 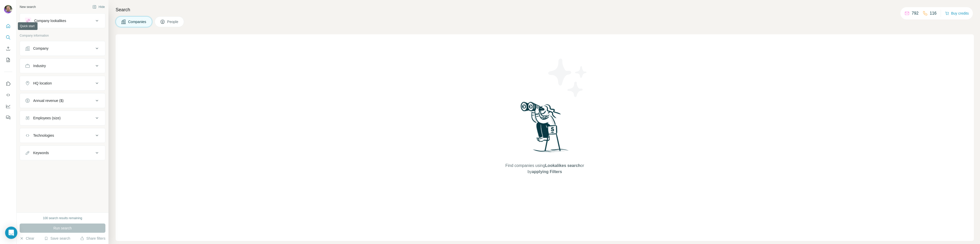 I want to click on span: Companies, so click(x=137, y=22).